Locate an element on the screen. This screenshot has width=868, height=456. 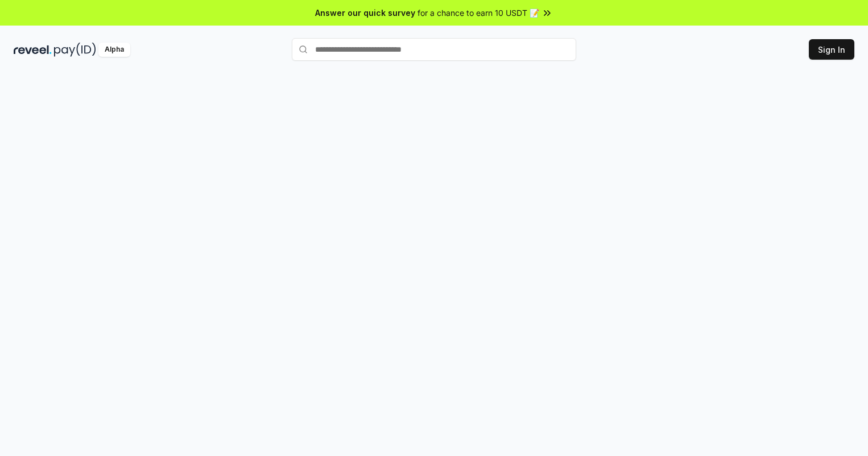
div: Alpha is located at coordinates (115, 50).